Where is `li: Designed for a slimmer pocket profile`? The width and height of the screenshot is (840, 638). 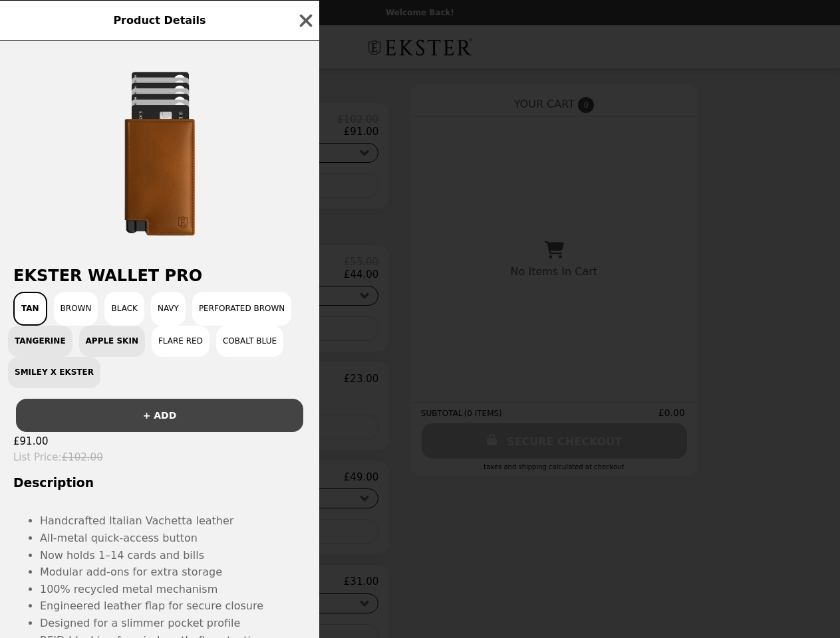 li: Designed for a slimmer pocket profile is located at coordinates (173, 624).